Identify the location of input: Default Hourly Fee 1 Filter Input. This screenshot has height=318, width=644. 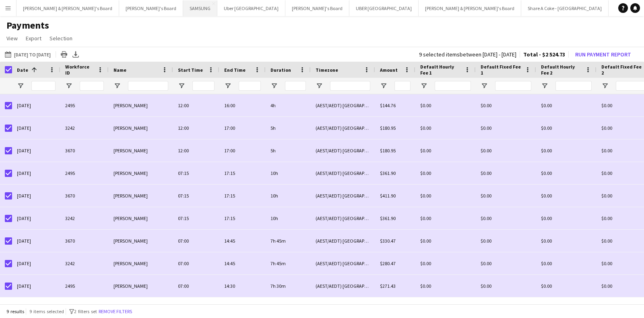
(453, 86).